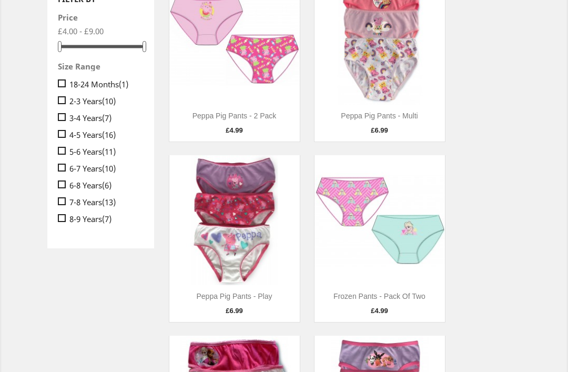  I want to click on a: 18-24 Months(1), so click(104, 84).